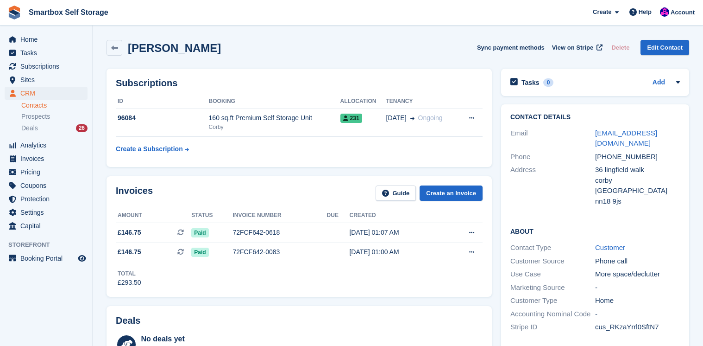 This screenshot has height=346, width=703. I want to click on span: Prospects, so click(36, 116).